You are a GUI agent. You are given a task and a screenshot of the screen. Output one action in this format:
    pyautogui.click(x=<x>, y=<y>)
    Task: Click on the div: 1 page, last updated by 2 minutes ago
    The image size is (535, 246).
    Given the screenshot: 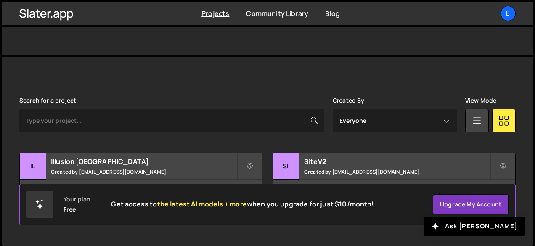 What is the action you would take?
    pyautogui.click(x=141, y=192)
    